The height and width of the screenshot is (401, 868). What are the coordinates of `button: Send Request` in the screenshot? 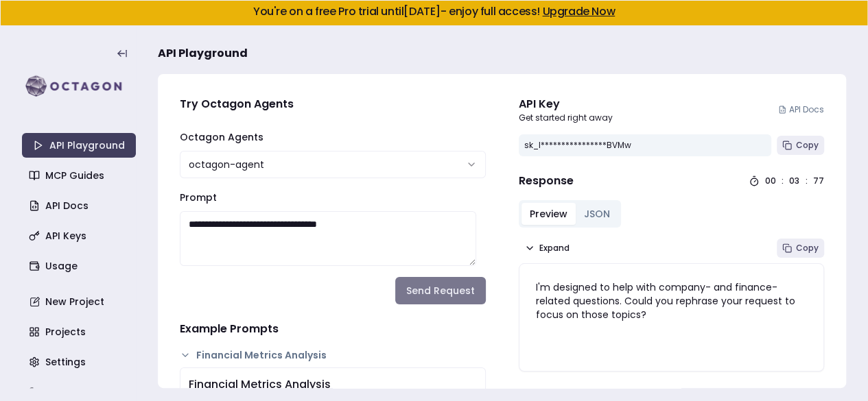 It's located at (440, 290).